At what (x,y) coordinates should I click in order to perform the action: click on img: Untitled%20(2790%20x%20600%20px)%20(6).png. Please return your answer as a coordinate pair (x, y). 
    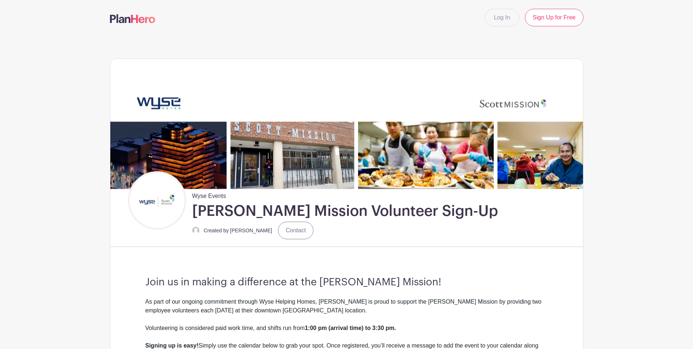
    Looking at the image, I should click on (347, 123).